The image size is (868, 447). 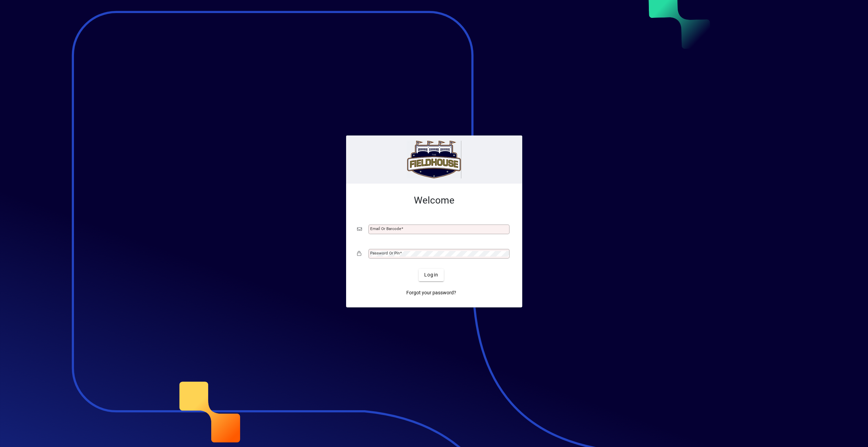 I want to click on a: Forgot your password?, so click(x=431, y=293).